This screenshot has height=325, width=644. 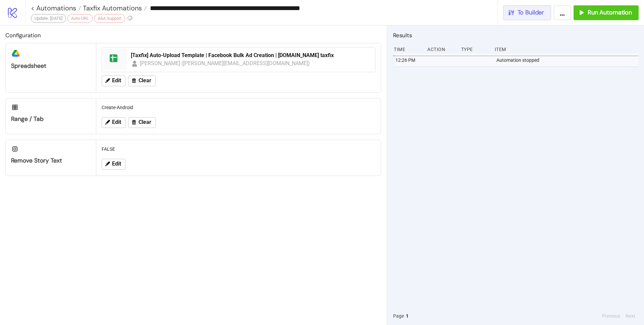 I want to click on div: Range / Tab, so click(x=50, y=119).